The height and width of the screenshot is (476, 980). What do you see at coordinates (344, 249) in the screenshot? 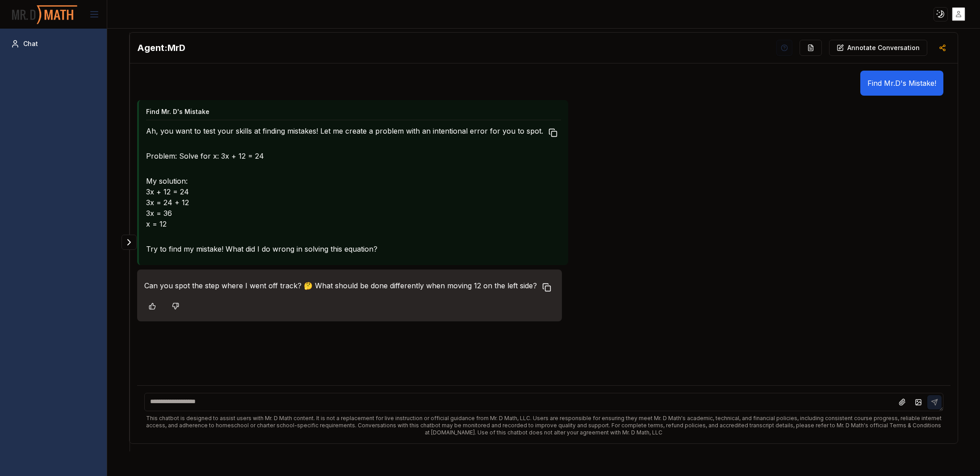
I see `p: Try to find my mistake! What did I do wrong in solving this equation?` at bounding box center [344, 249].